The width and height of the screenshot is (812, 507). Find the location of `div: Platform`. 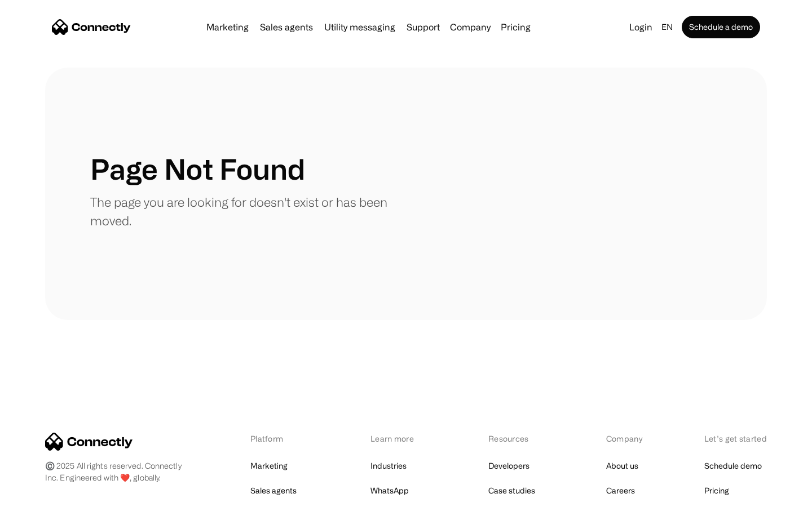

div: Platform is located at coordinates (281, 439).